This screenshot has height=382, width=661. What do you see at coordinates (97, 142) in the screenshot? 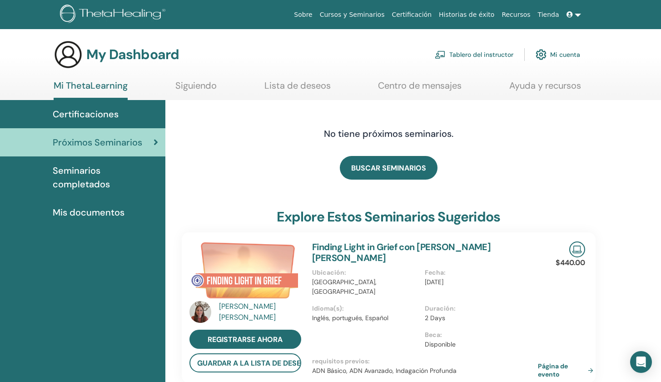
I see `span: Próximos Seminarios` at bounding box center [97, 142].